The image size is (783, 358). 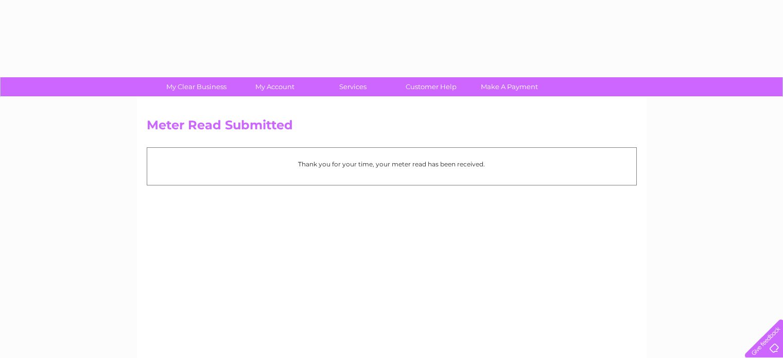 What do you see at coordinates (392, 128) in the screenshot?
I see `h2: Meter Read Submitted` at bounding box center [392, 128].